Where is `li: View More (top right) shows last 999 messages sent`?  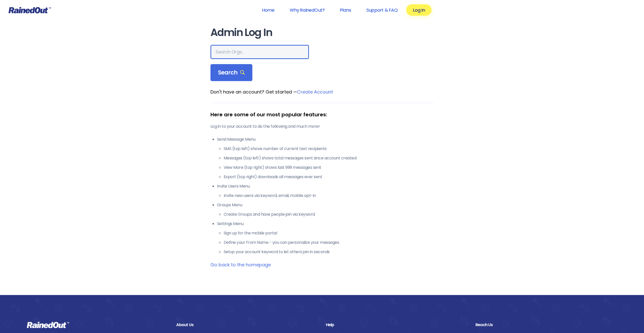
li: View More (top right) shows last 999 messages sent is located at coordinates (329, 168).